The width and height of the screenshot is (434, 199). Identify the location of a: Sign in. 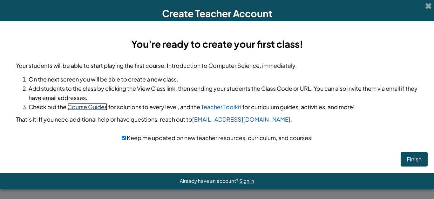
(247, 180).